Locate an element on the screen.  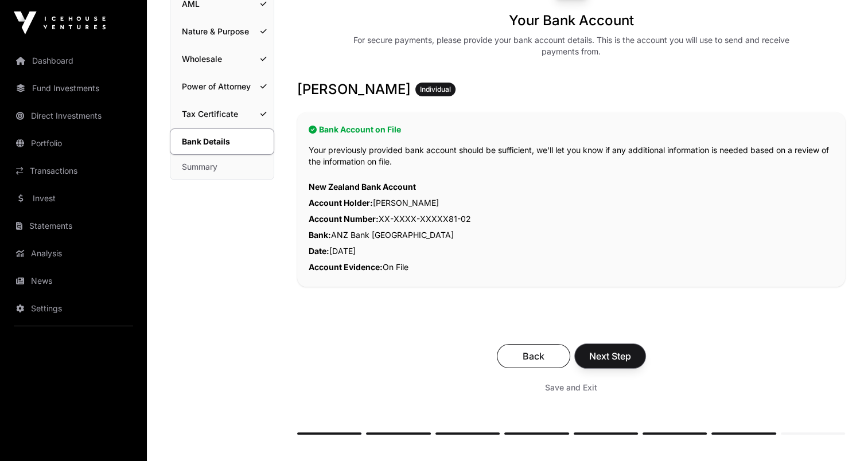
button: Save and Exit is located at coordinates (571, 388).